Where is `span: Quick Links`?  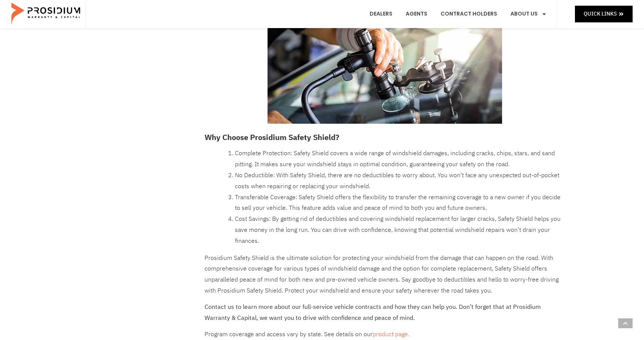 span: Quick Links is located at coordinates (600, 14).